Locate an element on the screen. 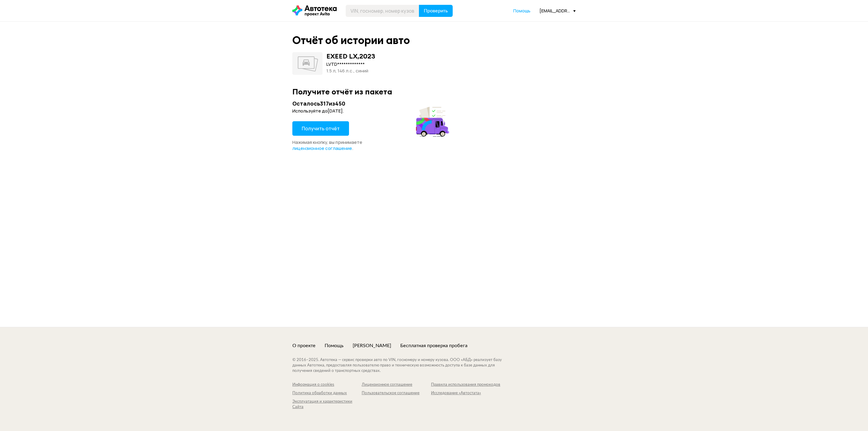 The height and width of the screenshot is (431, 868). span: Помощь is located at coordinates (521, 10).